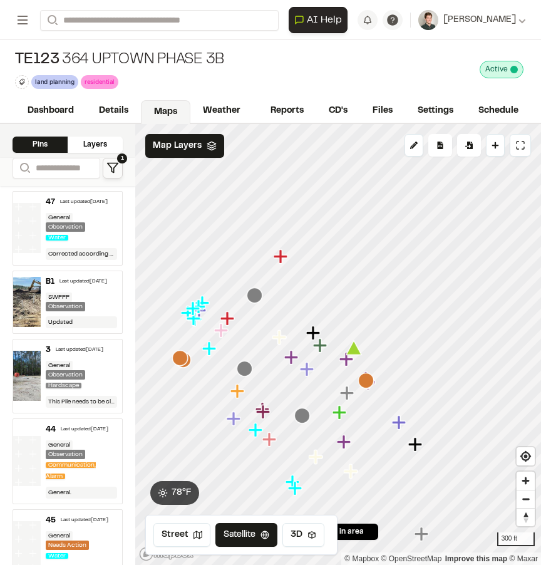  I want to click on a: CD's, so click(338, 111).